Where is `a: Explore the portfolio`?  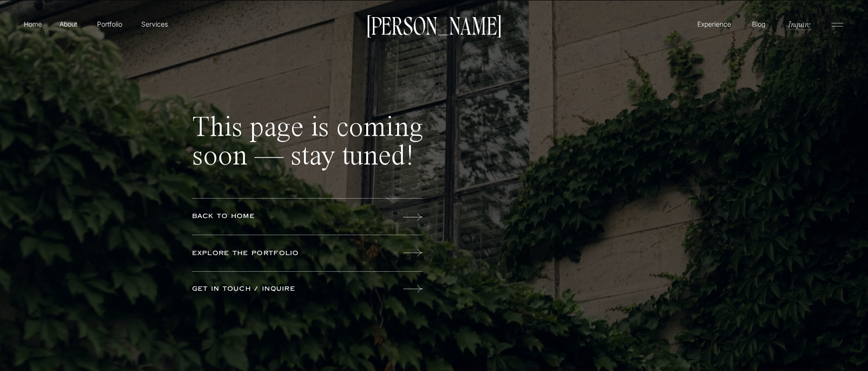
a: Explore the portfolio is located at coordinates (267, 253).